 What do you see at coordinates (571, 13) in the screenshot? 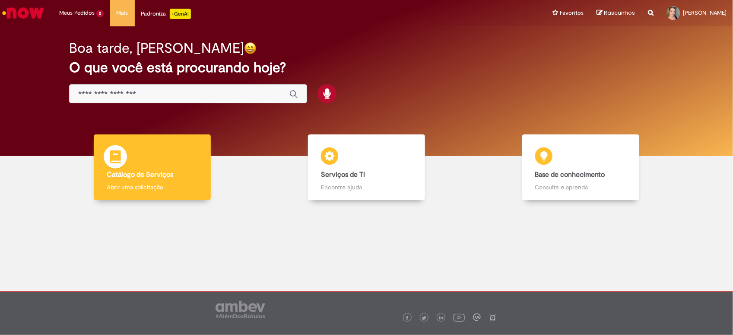
I see `span: Favoritos` at bounding box center [571, 13].